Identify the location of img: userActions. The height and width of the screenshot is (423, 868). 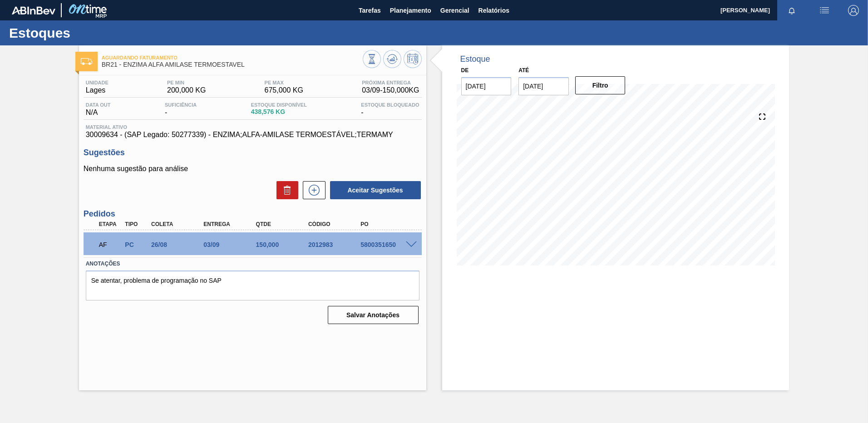
(825, 11).